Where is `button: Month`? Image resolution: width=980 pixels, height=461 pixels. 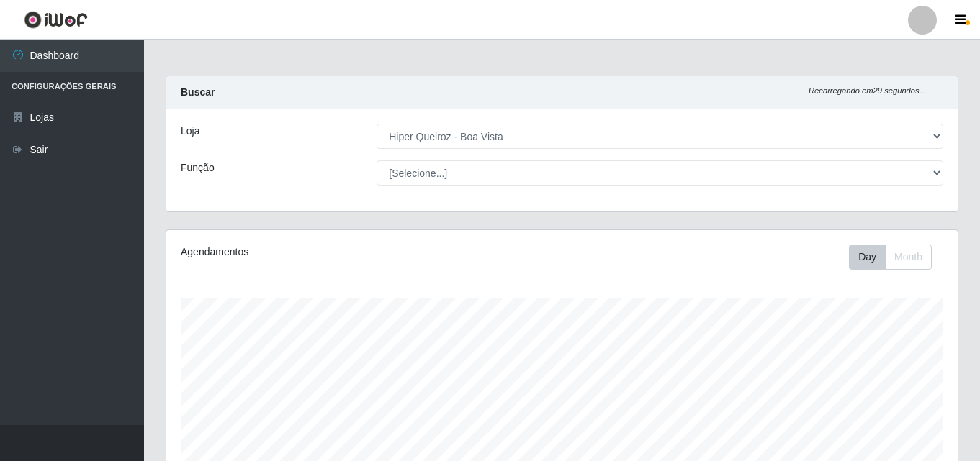
button: Month is located at coordinates (908, 257).